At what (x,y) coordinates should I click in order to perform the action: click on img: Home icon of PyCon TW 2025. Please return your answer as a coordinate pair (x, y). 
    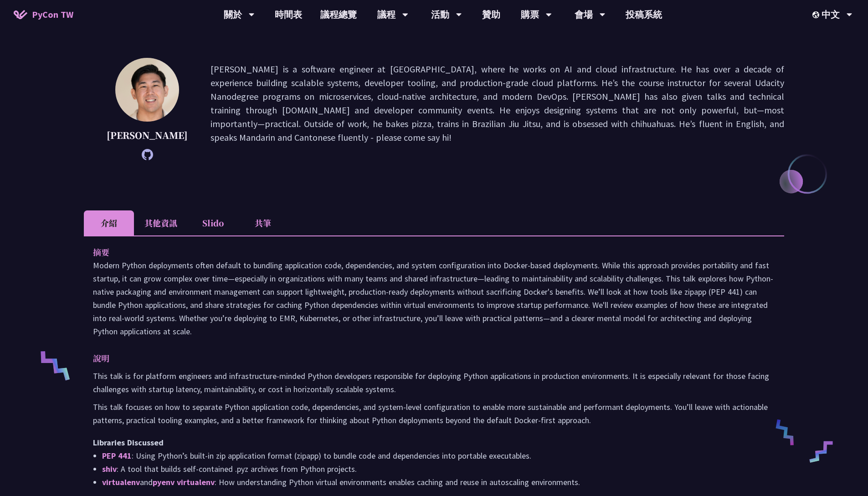
    Looking at the image, I should click on (20, 15).